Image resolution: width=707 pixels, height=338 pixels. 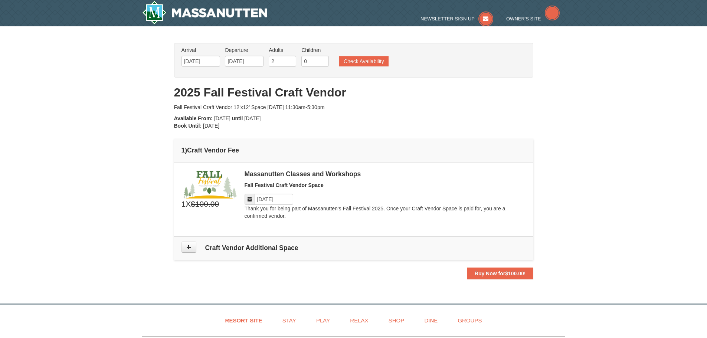 I want to click on a: Relax, so click(x=359, y=320).